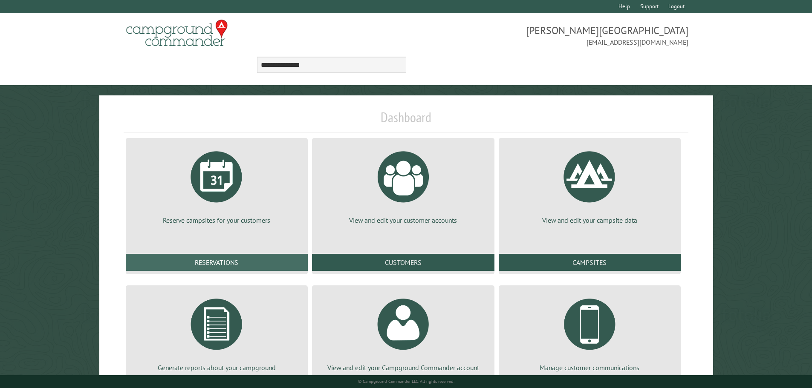 The height and width of the screenshot is (388, 812). What do you see at coordinates (590, 220) in the screenshot?
I see `p: View and edit your campsite data` at bounding box center [590, 220].